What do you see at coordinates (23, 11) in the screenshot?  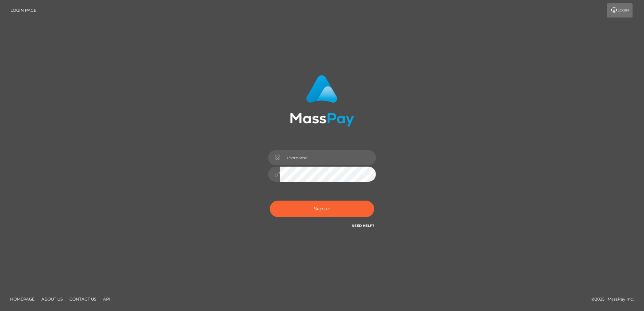 I see `a: Login Page` at bounding box center [23, 11].